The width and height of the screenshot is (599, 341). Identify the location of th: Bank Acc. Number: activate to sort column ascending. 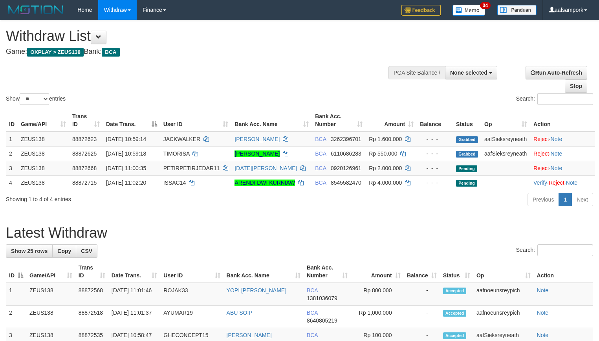
(327, 271).